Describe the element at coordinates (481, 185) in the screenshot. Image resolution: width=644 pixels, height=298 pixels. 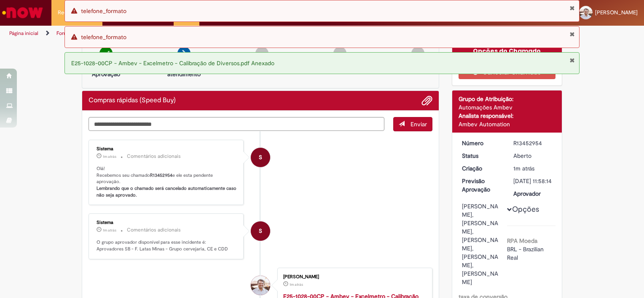
I see `dt: Previsão Aprovação` at that location.